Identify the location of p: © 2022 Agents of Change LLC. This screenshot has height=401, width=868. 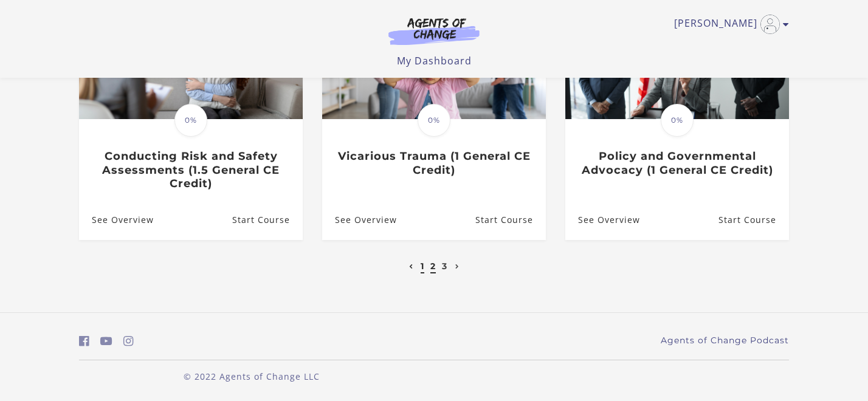
(251, 376).